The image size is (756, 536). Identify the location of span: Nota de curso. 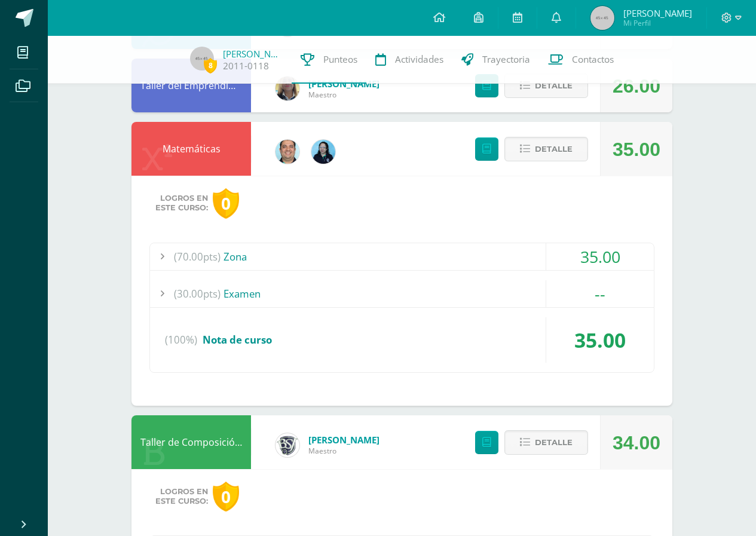
(237, 340).